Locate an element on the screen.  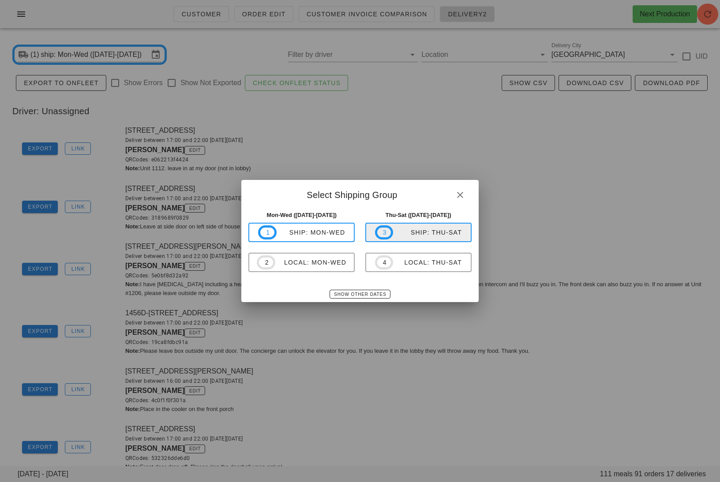
button: 2local: Mon-Wed is located at coordinates (301, 262).